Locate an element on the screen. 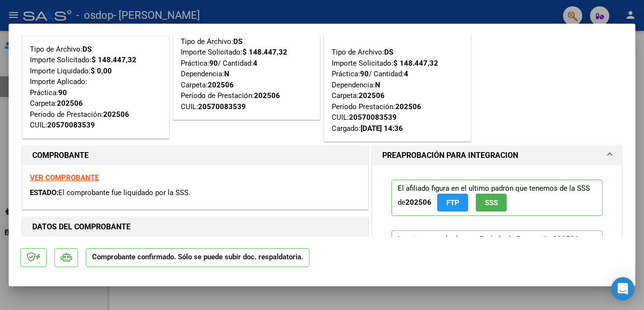 This screenshot has width=644, height=310. mat-expansion-panel-header: PREAPROBACIÓN PARA INTEGRACION is located at coordinates (497, 155).